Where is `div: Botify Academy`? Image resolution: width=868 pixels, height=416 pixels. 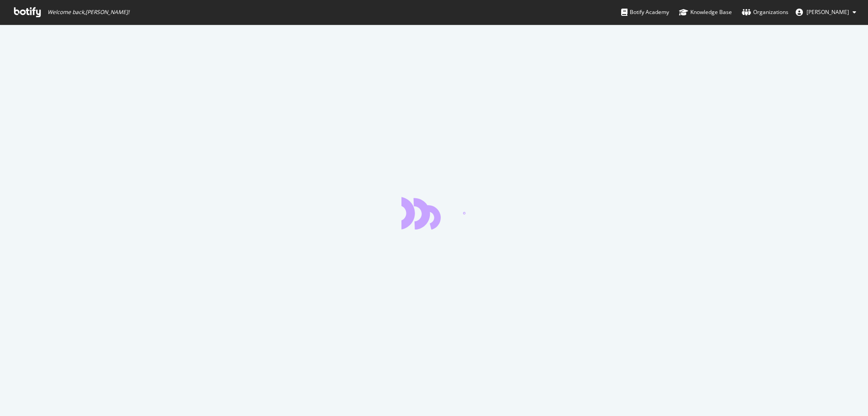
div: Botify Academy is located at coordinates (645, 12).